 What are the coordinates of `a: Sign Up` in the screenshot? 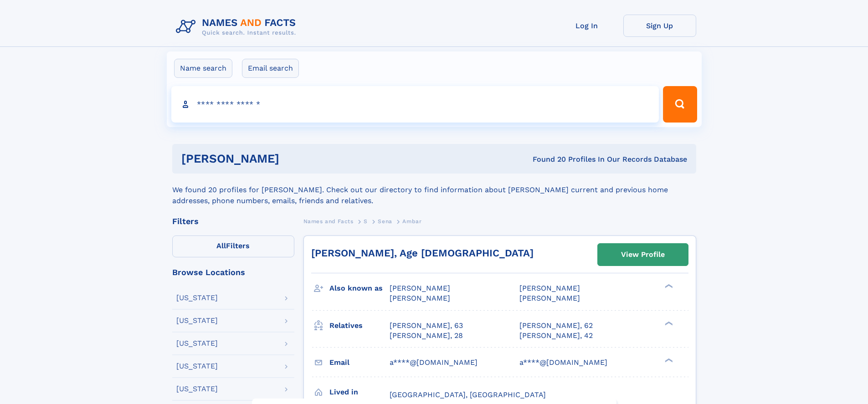 It's located at (660, 26).